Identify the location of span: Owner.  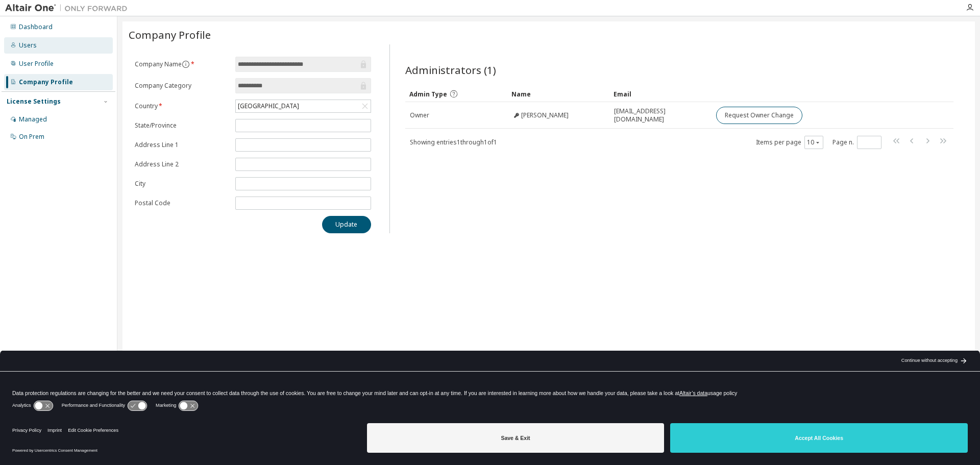
(420, 115).